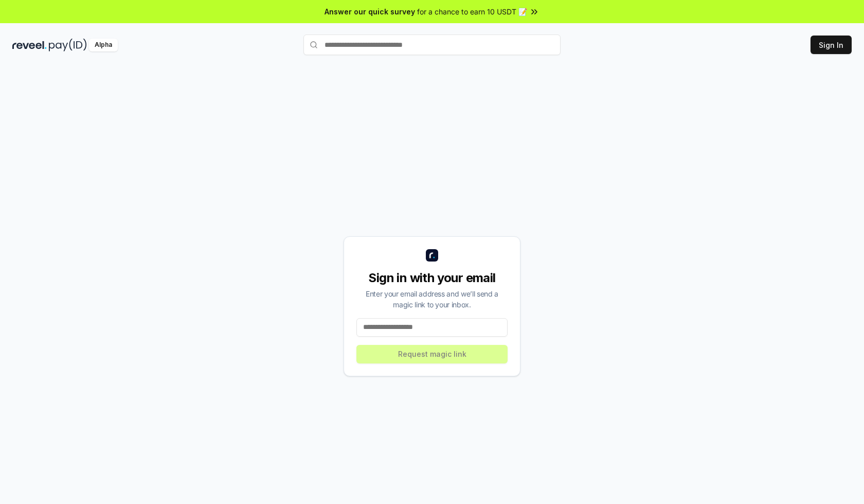  I want to click on img: pay_id, so click(68, 44).